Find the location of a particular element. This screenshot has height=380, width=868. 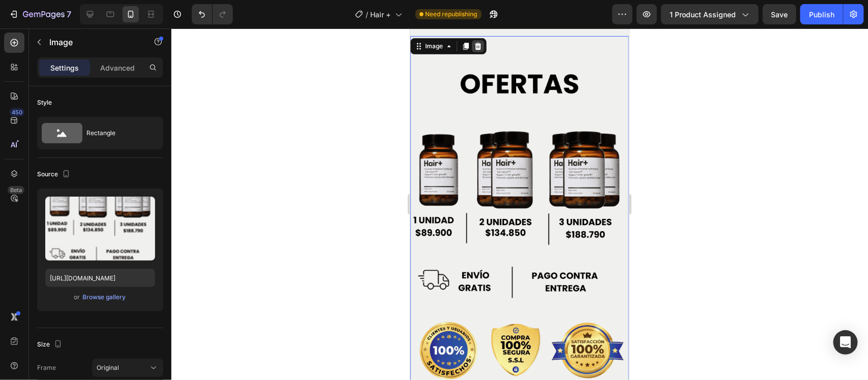

button: 7 is located at coordinates (39, 14).